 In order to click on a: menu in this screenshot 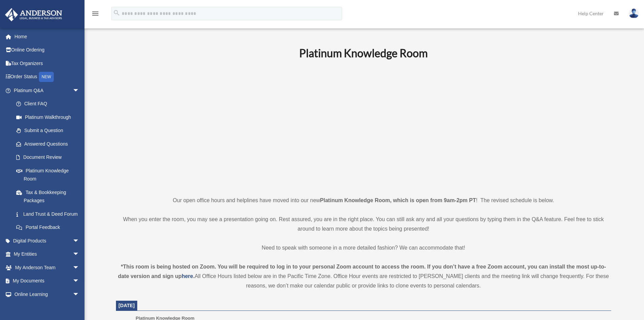, I will do `click(96, 14)`.